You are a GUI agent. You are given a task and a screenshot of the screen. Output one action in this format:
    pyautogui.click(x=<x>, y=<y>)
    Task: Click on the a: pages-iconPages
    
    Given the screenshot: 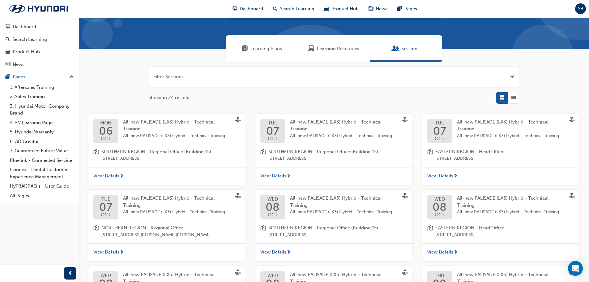 What is the action you would take?
    pyautogui.click(x=407, y=9)
    